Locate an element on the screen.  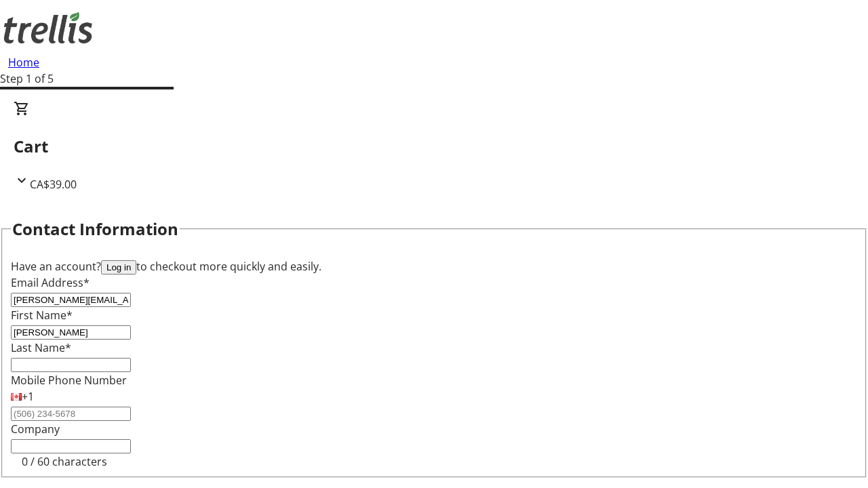
div: Have an account? to checkout more quickly and easily. is located at coordinates (434, 266).